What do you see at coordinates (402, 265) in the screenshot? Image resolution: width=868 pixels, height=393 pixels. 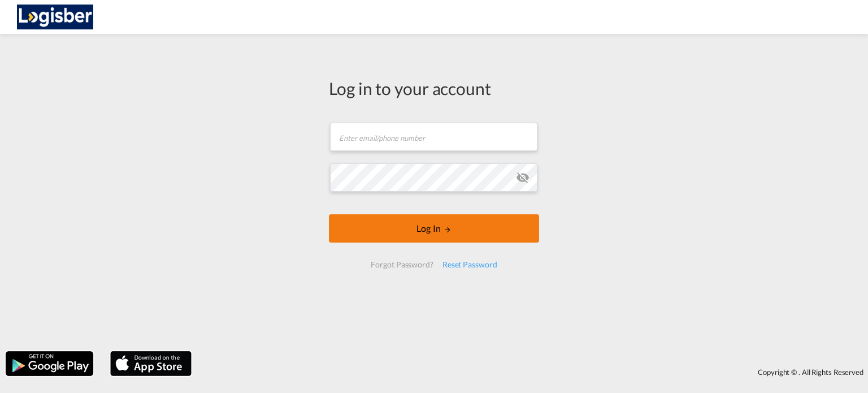 I see `div: Forgot Password?` at bounding box center [402, 265].